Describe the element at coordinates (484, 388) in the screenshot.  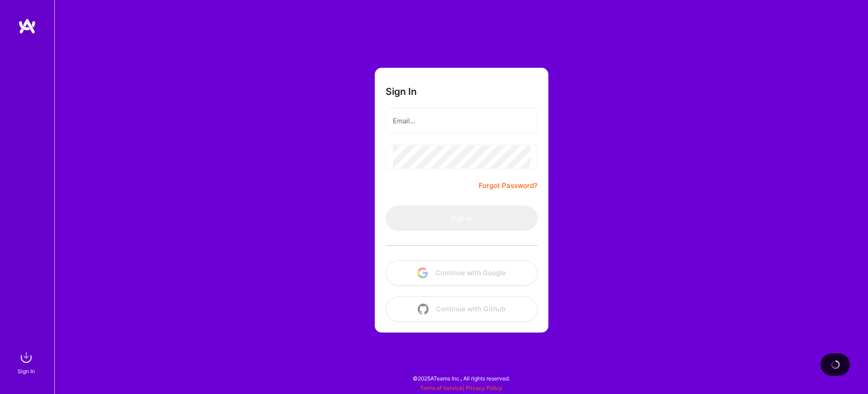
I see `a: Privacy Policy` at that location.